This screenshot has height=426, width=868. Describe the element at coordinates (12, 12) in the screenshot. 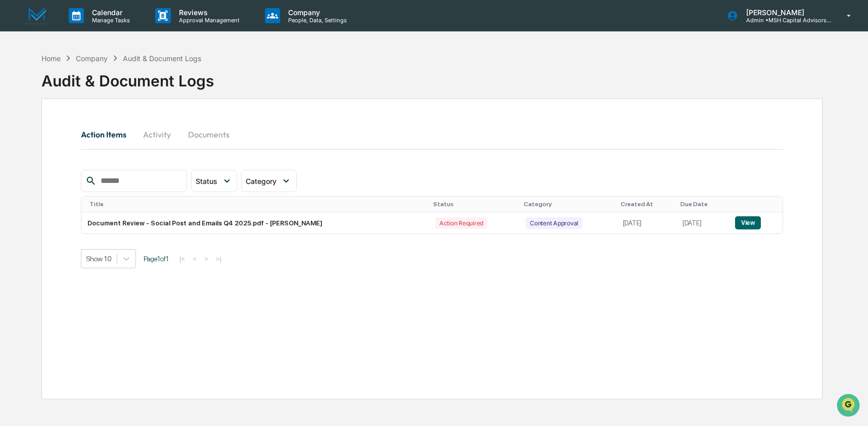

I see `button: Open customer support` at that location.